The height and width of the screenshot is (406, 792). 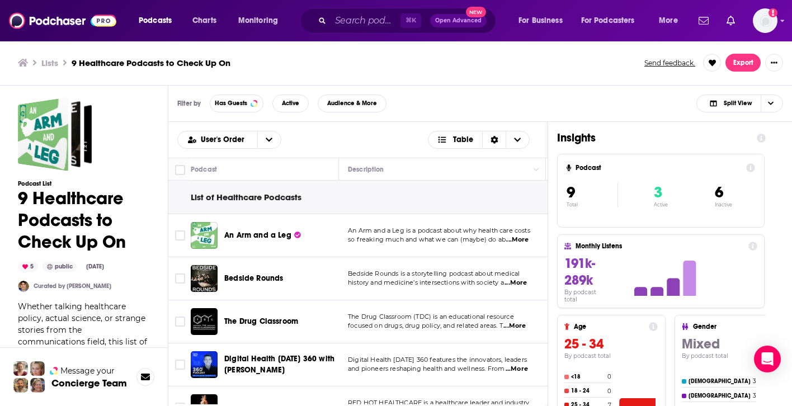 What do you see at coordinates (658, 192) in the screenshot?
I see `span: 3` at bounding box center [658, 192].